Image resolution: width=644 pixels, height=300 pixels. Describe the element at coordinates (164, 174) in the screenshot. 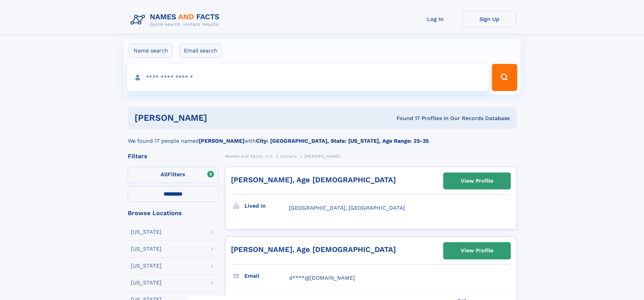

I see `span: All` at that location.